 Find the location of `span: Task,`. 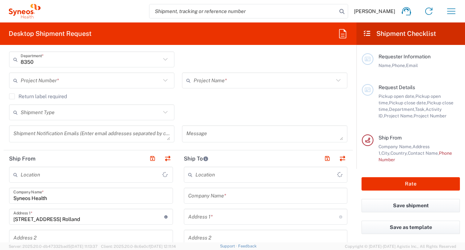

span: Task, is located at coordinates (420, 109).